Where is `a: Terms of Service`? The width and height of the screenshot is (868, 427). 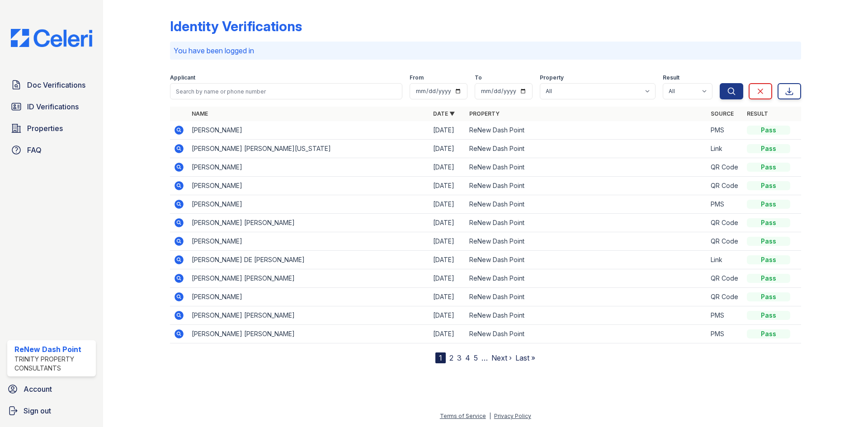
a: Terms of Service is located at coordinates (463, 416).